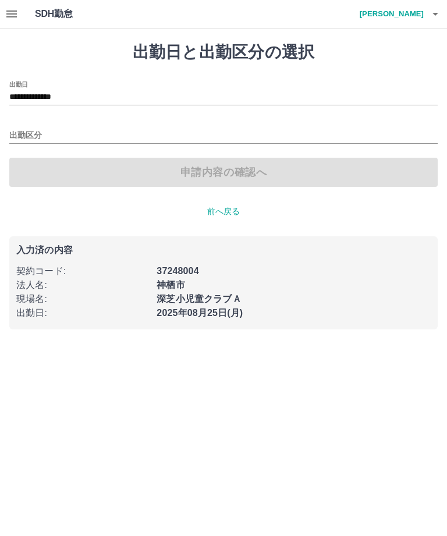  Describe the element at coordinates (83, 271) in the screenshot. I see `p: 契約コード :` at that location.